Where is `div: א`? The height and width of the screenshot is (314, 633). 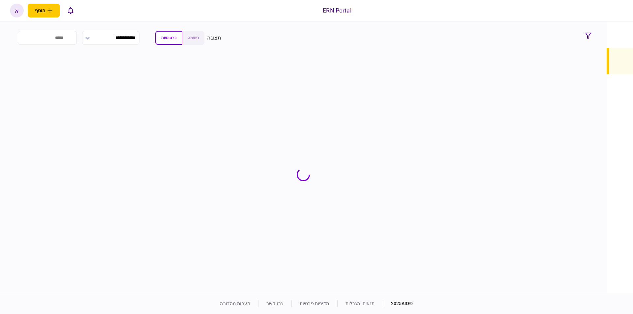
div: א is located at coordinates (17, 11).